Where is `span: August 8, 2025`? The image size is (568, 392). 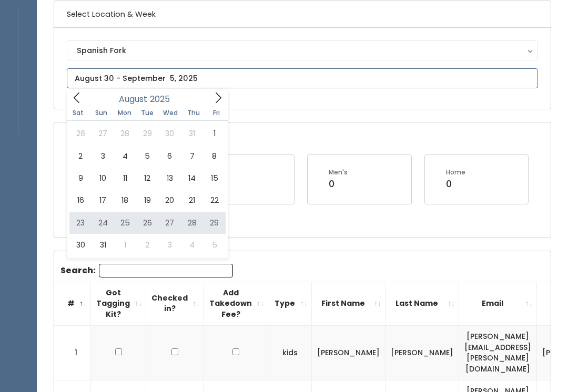 span: August 8, 2025 is located at coordinates (214, 156).